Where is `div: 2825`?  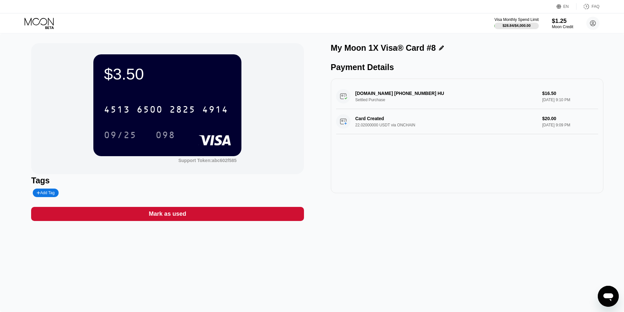
div: 2825 is located at coordinates (182, 110).